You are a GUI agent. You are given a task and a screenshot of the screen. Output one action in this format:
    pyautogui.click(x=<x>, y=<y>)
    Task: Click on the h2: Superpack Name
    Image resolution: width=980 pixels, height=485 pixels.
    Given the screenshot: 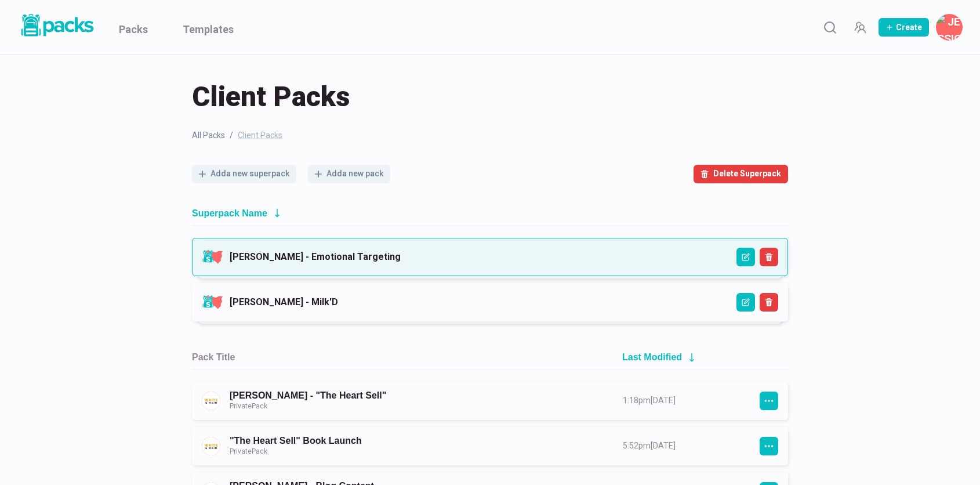 What is the action you would take?
    pyautogui.click(x=230, y=213)
    